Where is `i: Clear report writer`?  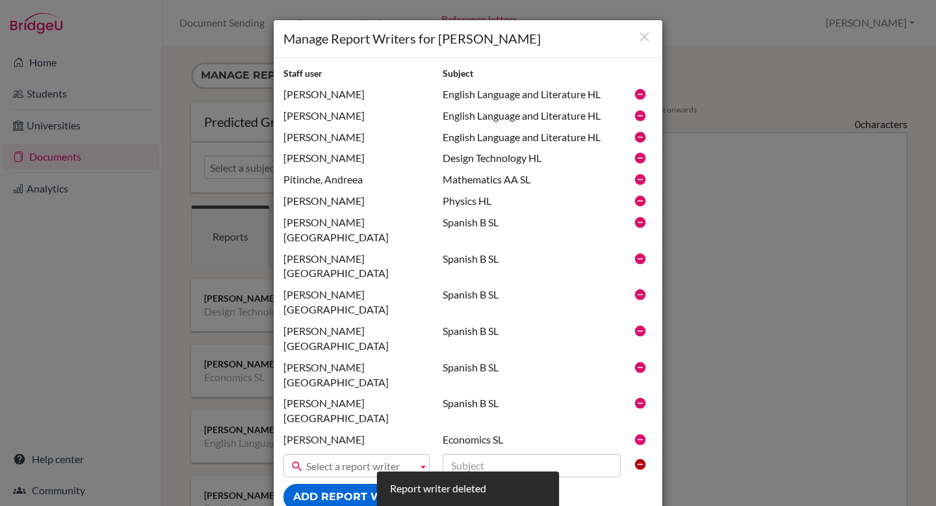 i: Clear report writer is located at coordinates (641, 464).